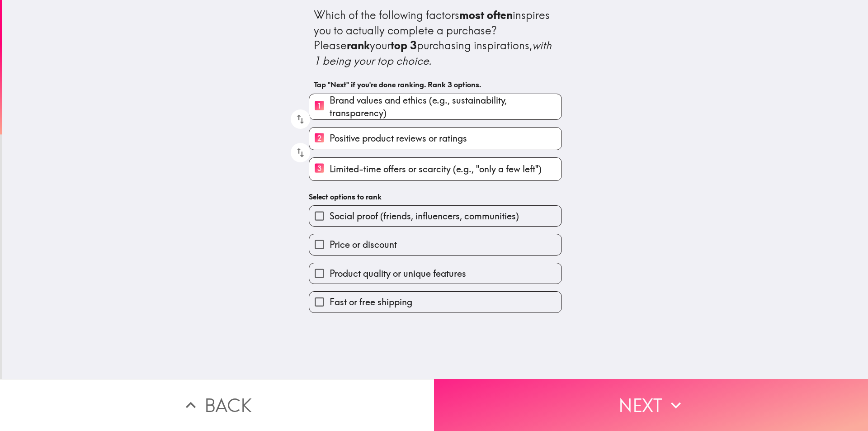 This screenshot has width=868, height=431. I want to click on b: rank, so click(358, 45).